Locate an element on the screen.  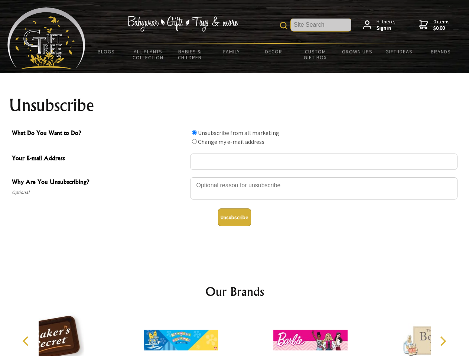
span: 0 items is located at coordinates (441, 25).